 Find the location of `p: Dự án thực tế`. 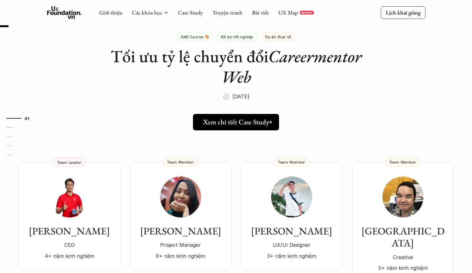

p: Dự án thực tế is located at coordinates (278, 37).